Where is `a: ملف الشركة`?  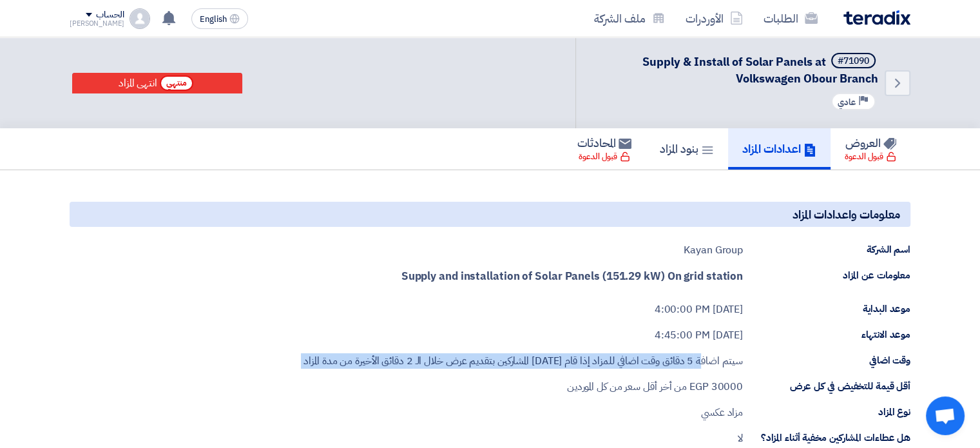
a: ملف الشركة is located at coordinates (629, 18).